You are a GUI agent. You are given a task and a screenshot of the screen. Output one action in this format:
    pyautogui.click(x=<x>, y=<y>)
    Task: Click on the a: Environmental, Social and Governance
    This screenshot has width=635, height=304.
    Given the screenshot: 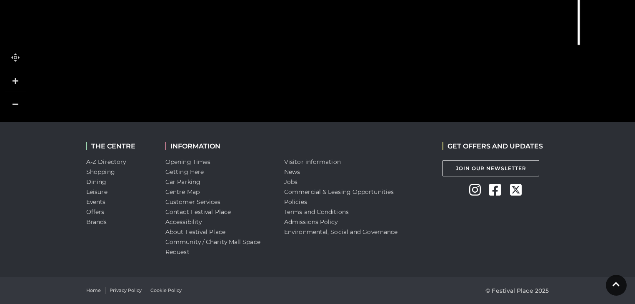 What is the action you would take?
    pyautogui.click(x=341, y=232)
    